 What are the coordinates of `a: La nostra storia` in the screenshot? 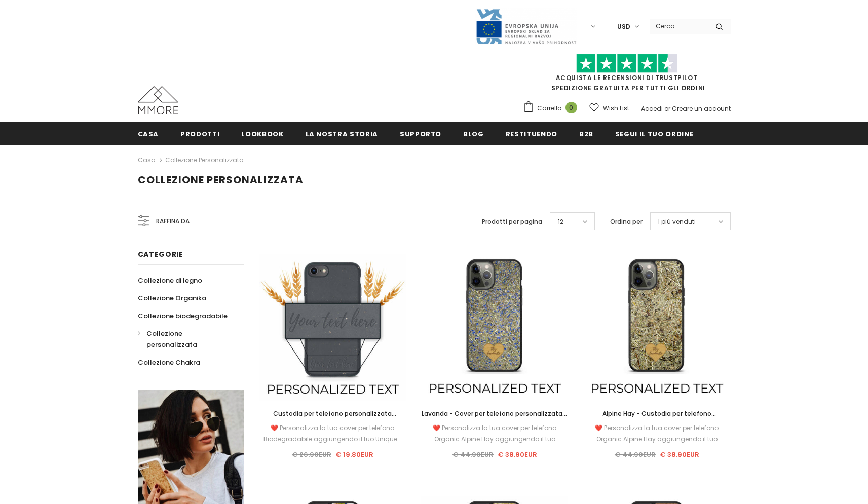 It's located at (342, 133).